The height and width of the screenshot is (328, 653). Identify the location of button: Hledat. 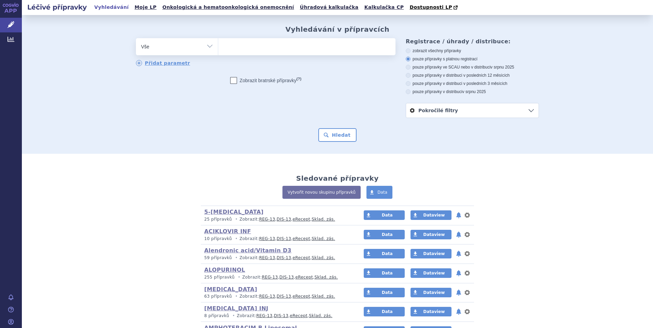
(337, 135).